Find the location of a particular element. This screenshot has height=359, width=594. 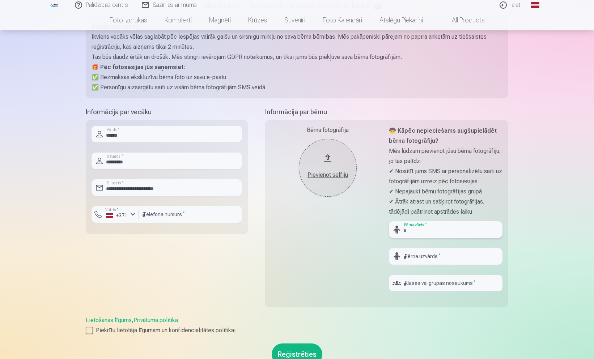

strong: 🎁 Pēc fotosesijas jūs saņemsiet: is located at coordinates (138, 67).